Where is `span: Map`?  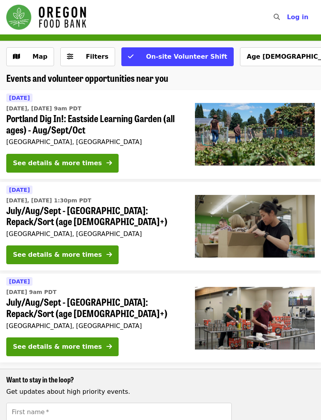
span: Map is located at coordinates (40, 56).